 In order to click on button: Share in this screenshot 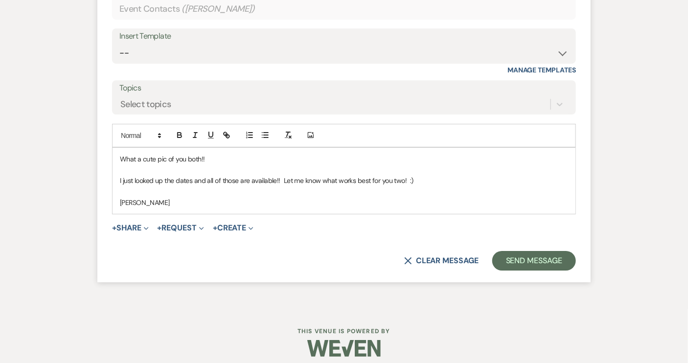, I will do `click(130, 228)`.